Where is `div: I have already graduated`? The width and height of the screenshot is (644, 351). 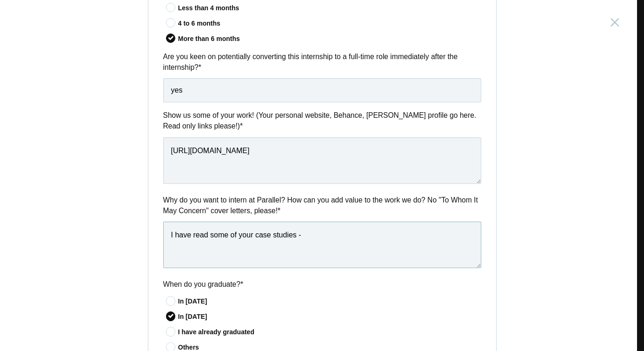
div: I have already graduated is located at coordinates (330, 332).